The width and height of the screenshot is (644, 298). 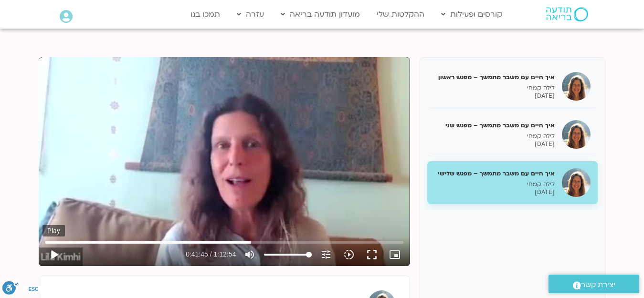 I want to click on img: איך חיים עם משבר מתמשך – מפגש ראשון, so click(x=576, y=86).